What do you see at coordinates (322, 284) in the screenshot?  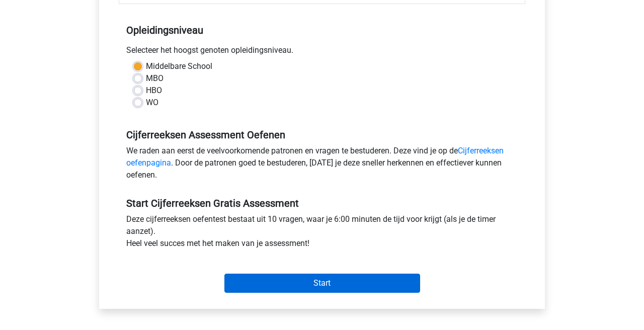 I see `input: Start` at bounding box center [322, 284].